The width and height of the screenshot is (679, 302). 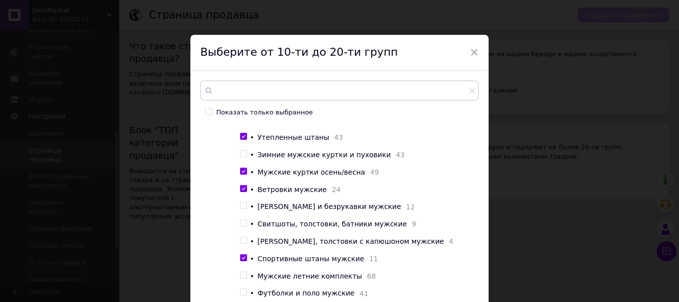 I want to click on span: 9, so click(x=412, y=224).